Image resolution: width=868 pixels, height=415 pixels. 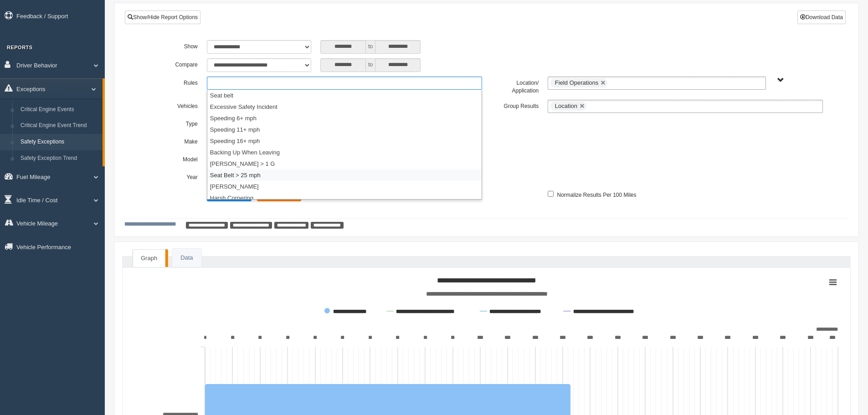 I want to click on label: Compare, so click(x=173, y=64).